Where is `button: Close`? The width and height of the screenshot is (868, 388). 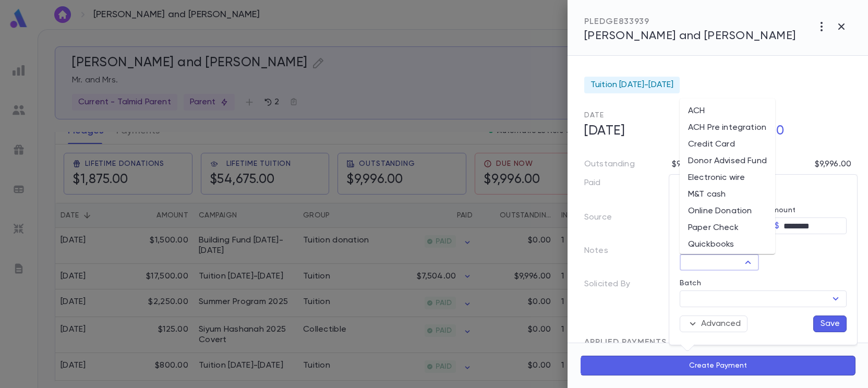
button: Close is located at coordinates (748, 262).